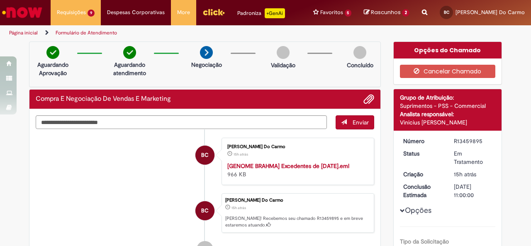 Image resolution: width=531 pixels, height=246 pixels. What do you see at coordinates (214, 12) in the screenshot?
I see `img: click_logo_yellow_360x200.png` at bounding box center [214, 12].